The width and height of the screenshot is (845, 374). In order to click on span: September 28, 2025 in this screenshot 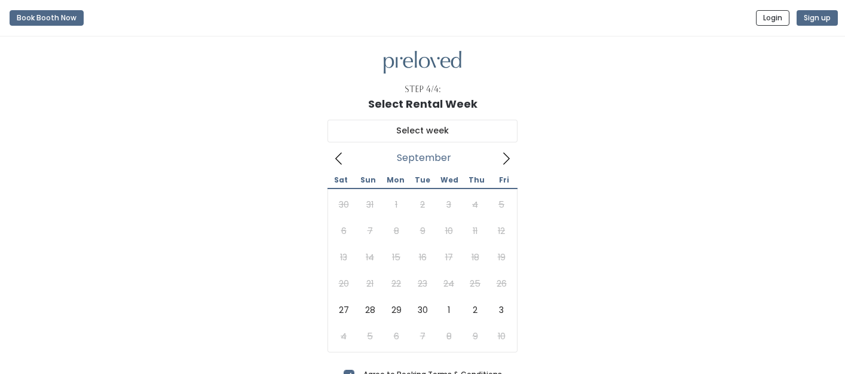, I will do `click(370, 310)`.